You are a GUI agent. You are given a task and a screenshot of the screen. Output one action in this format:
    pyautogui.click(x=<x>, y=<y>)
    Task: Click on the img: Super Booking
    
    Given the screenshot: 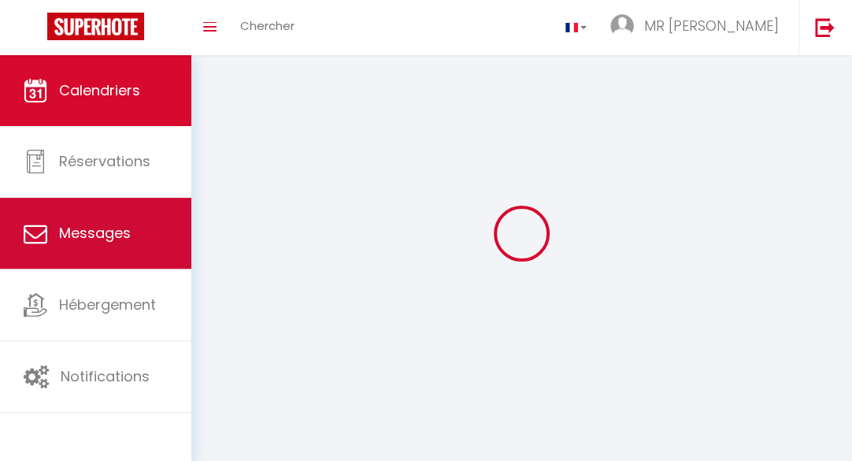 What is the action you would take?
    pyautogui.click(x=95, y=26)
    